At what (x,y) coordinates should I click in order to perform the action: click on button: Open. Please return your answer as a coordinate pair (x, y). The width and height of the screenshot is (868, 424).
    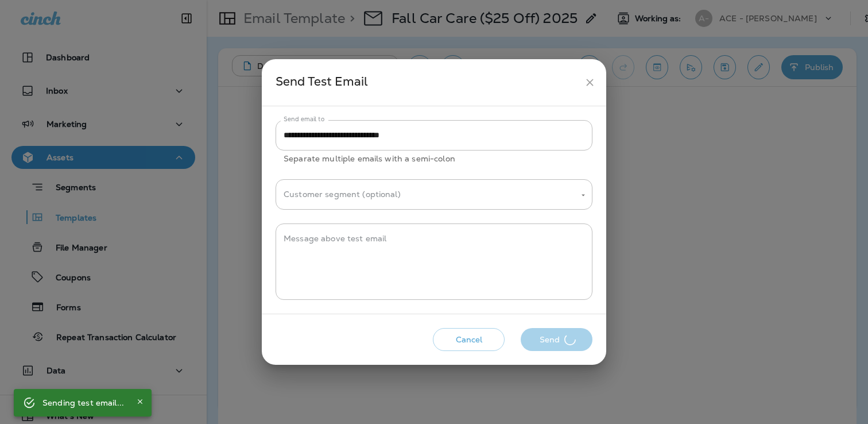
    Looking at the image, I should click on (584, 196).